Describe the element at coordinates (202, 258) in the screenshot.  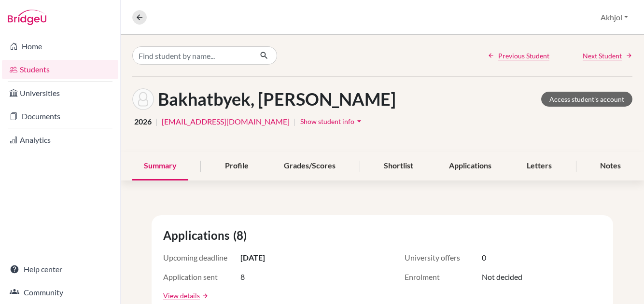
I see `span: Upcoming deadline` at that location.